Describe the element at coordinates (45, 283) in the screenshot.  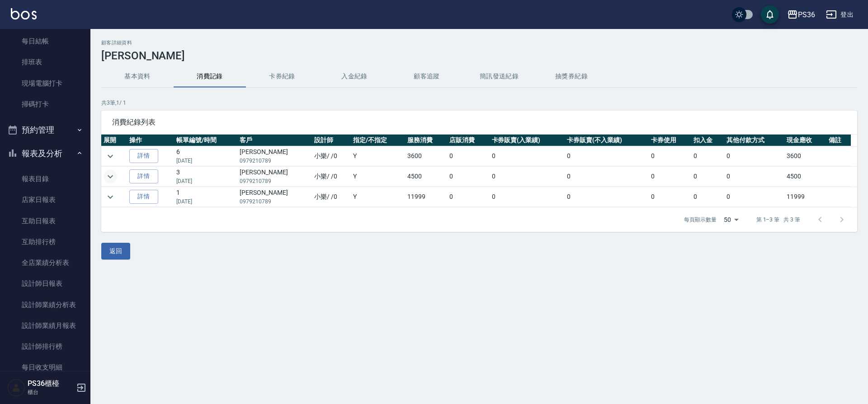
I see `a: 設計師日報表` at that location.